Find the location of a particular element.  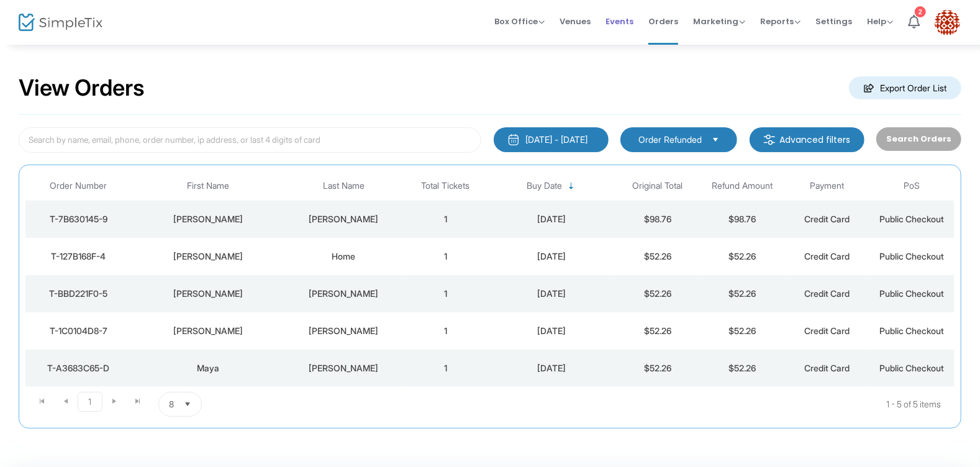

div: Home is located at coordinates (343, 256).